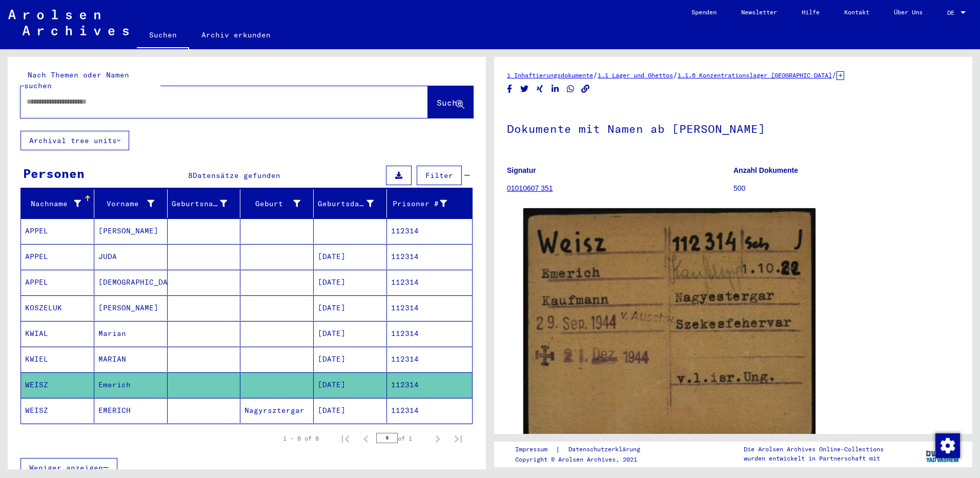 This screenshot has width=980, height=478. What do you see at coordinates (439, 176) in the screenshot?
I see `button: Filter` at bounding box center [439, 176].